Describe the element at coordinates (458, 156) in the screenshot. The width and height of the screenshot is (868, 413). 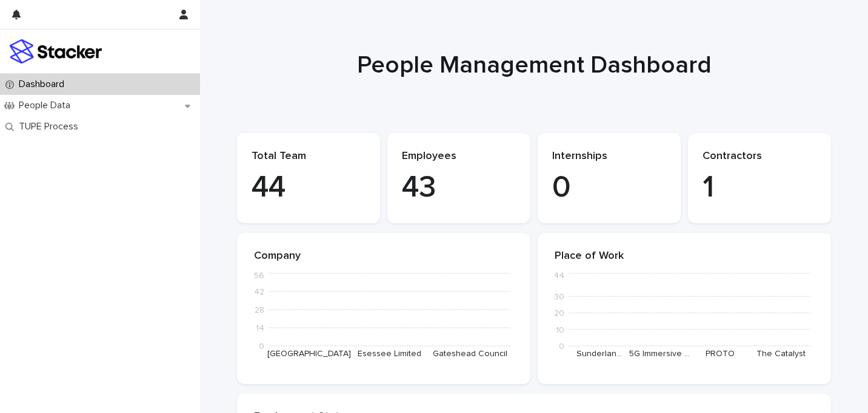
I see `p: Employees` at that location.